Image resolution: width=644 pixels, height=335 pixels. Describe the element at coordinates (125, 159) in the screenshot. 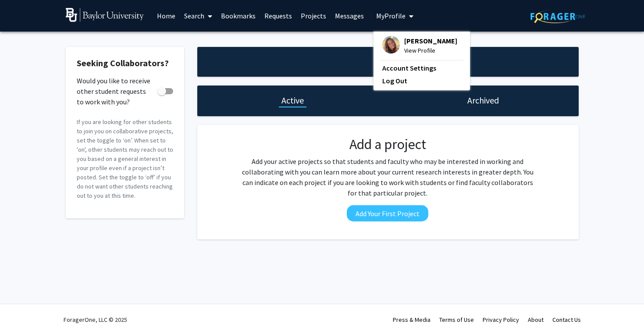

I see `p: If you are looking for other students to join you on collaborative projects, set the toggle to ‘o...` at that location.